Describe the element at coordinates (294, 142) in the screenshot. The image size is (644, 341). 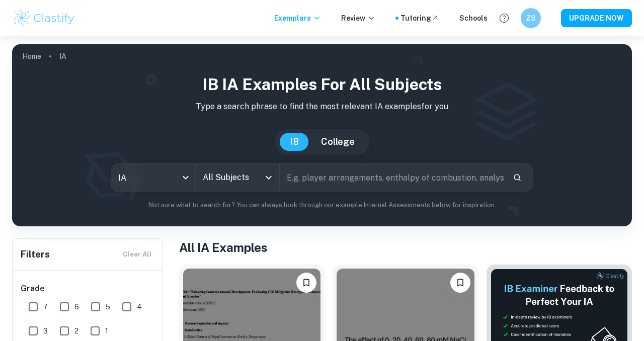
I see `button: IB` at that location.